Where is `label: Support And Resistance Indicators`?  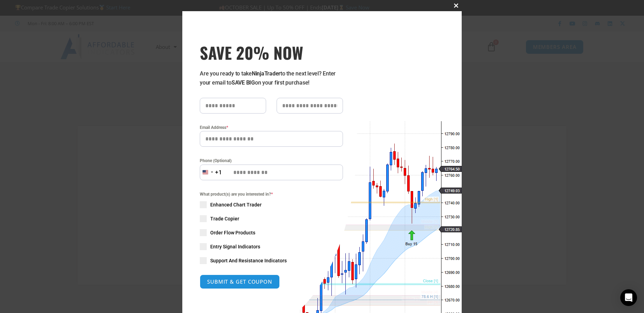 label: Support And Resistance Indicators is located at coordinates (271, 261).